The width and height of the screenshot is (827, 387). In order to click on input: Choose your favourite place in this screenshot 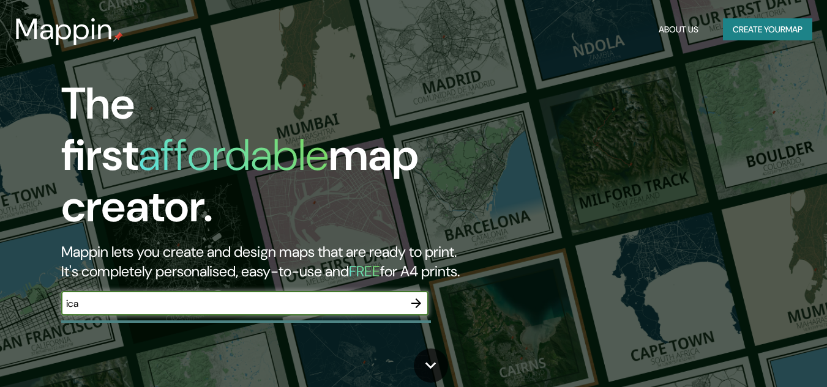, I will do `click(232, 303)`.